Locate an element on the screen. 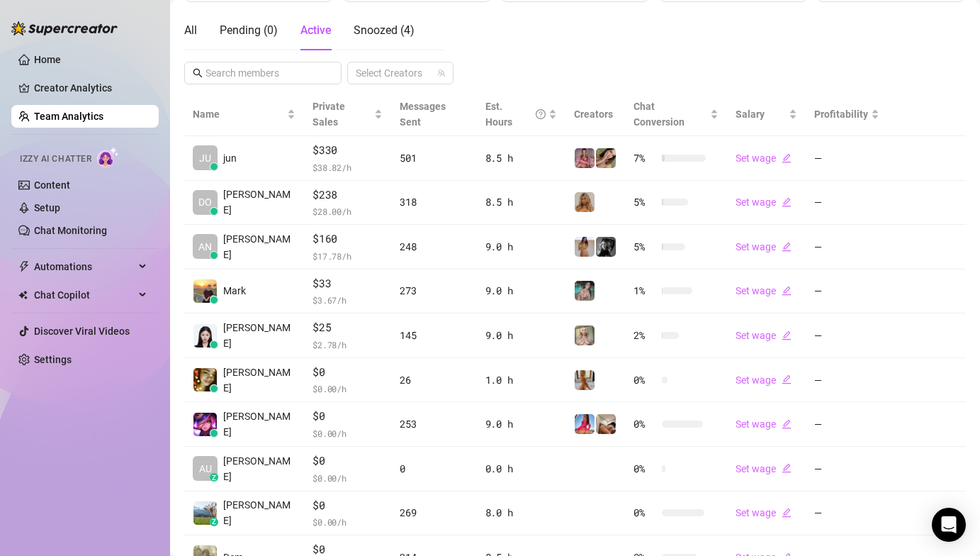 The height and width of the screenshot is (556, 980). span: 5 % is located at coordinates (645, 202).